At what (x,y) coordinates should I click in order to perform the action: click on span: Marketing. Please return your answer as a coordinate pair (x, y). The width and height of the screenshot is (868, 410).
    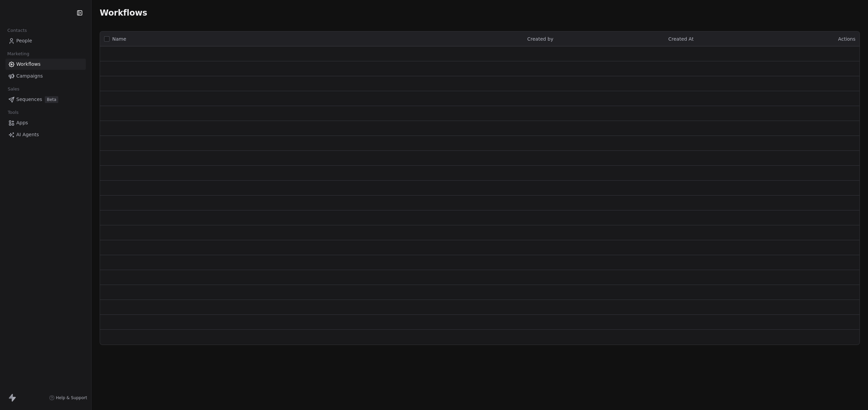
    Looking at the image, I should click on (18, 54).